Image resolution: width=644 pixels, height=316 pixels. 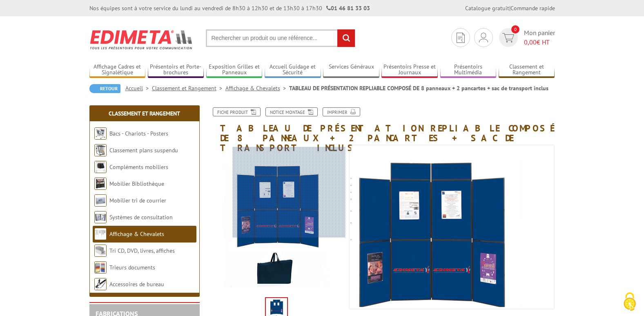 What do you see at coordinates (100, 150) in the screenshot?
I see `img: Classement plans suspendu` at bounding box center [100, 150].